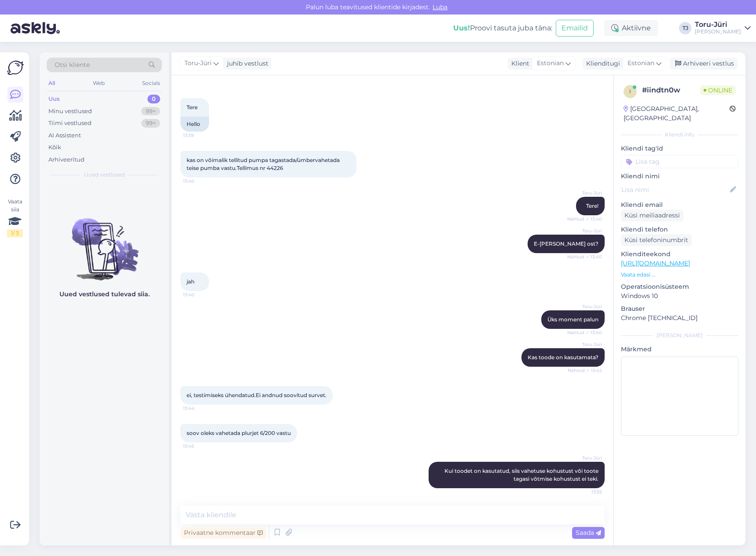 The width and height of the screenshot is (756, 556). Describe the element at coordinates (680, 149) in the screenshot. I see `p: Kliendi tag'id` at that location.